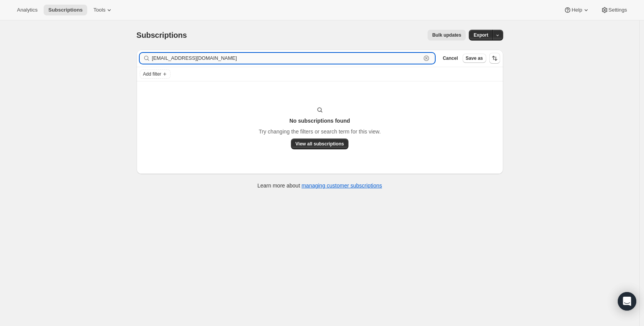 This screenshot has width=644, height=326. I want to click on button: Tools, so click(103, 10).